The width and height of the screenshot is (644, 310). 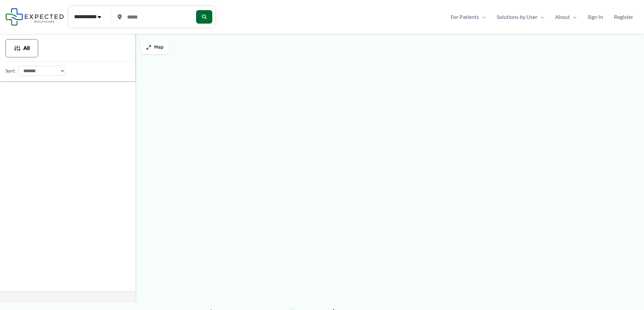 What do you see at coordinates (34, 16) in the screenshot?
I see `img: Expected Healthcare Logo - side, dark font, small` at bounding box center [34, 16].